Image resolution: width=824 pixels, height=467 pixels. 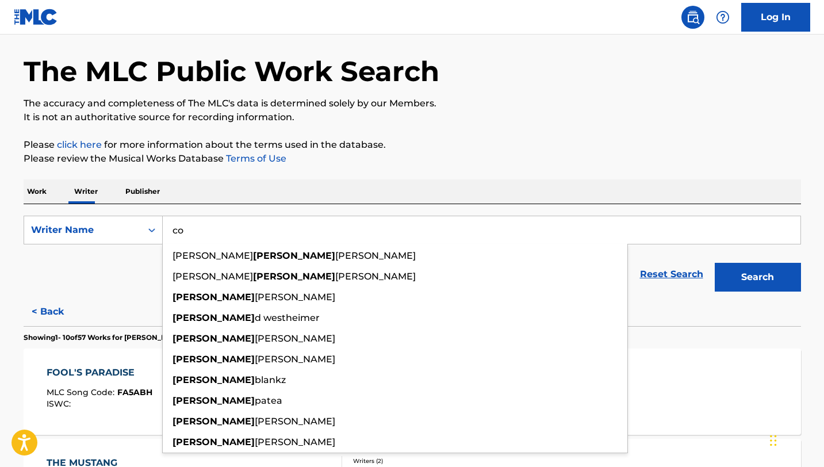 What do you see at coordinates (412, 104) in the screenshot?
I see `p: The accuracy and completeness of The MLC's data is determined solely by our Members.` at bounding box center [412, 104].